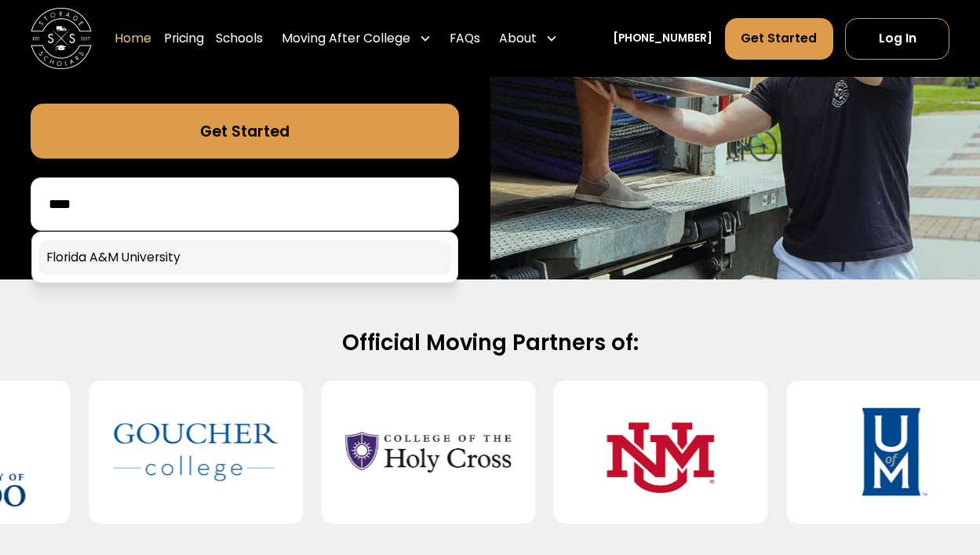 This screenshot has width=980, height=555. What do you see at coordinates (133, 38) in the screenshot?
I see `a: Home` at bounding box center [133, 38].